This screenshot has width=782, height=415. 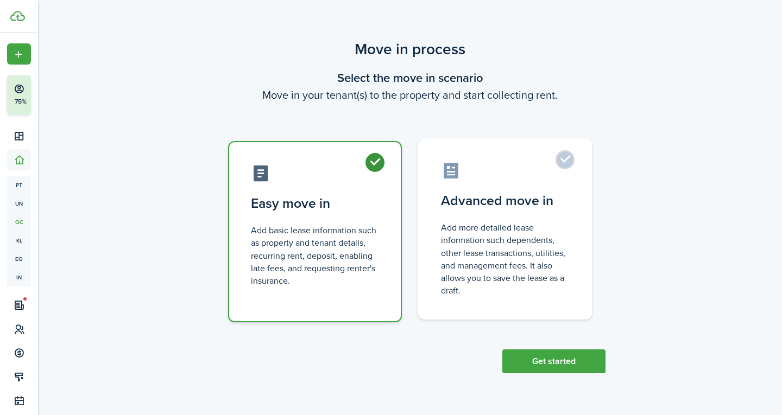 I want to click on scenario-title: Move in process, so click(x=410, y=49).